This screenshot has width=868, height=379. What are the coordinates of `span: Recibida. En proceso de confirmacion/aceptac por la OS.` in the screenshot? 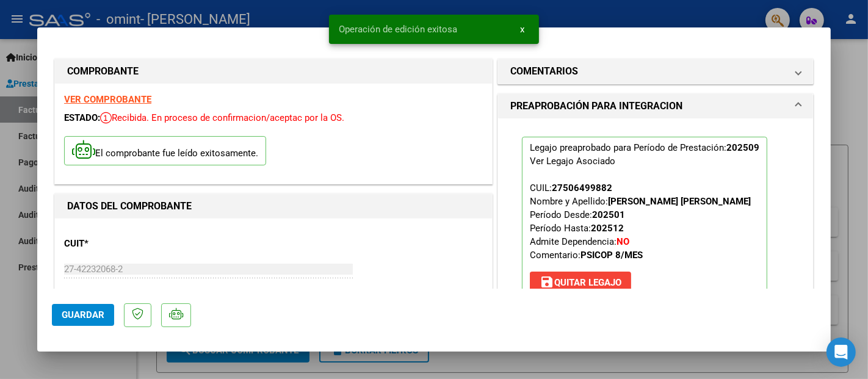 It's located at (222, 118).